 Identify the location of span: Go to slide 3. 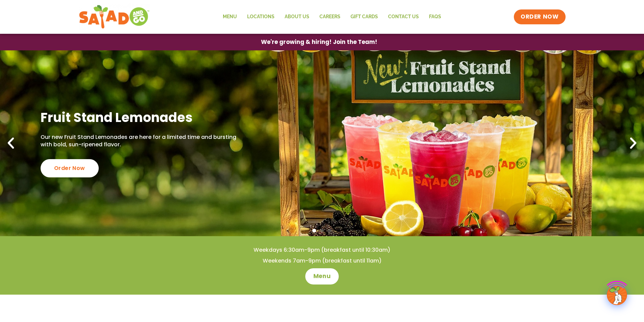
(330, 230).